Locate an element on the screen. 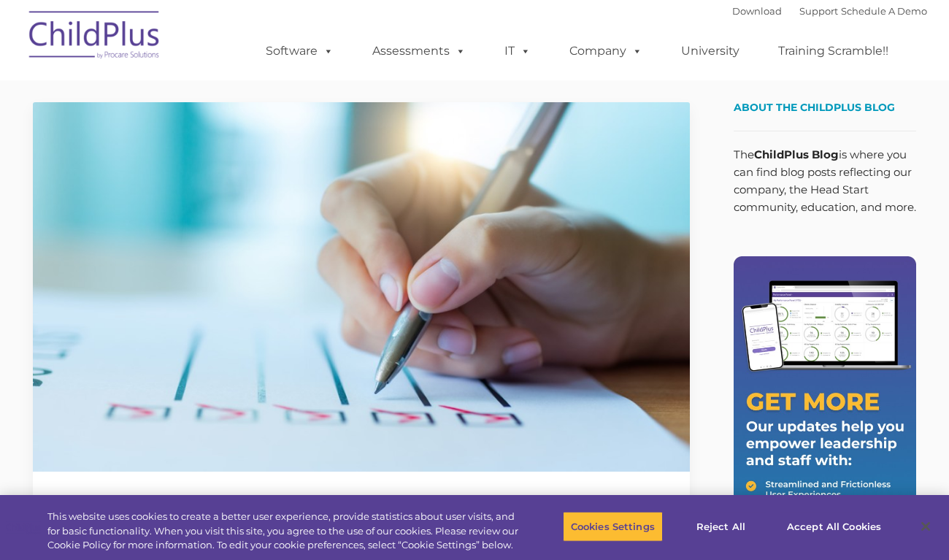  button: Cookies Settings is located at coordinates (613, 526).